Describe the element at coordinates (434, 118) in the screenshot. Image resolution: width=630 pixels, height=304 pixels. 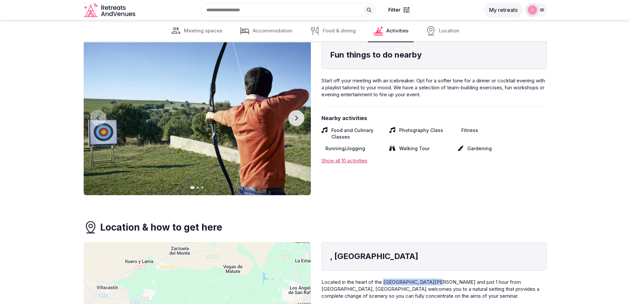
I see `span: Nearby activities` at that location.